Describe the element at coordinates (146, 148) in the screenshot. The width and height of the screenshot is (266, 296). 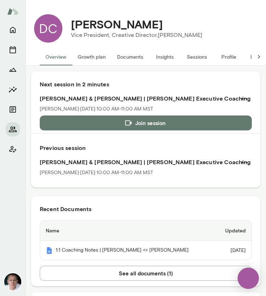
I see `h6: Previous session` at that location.